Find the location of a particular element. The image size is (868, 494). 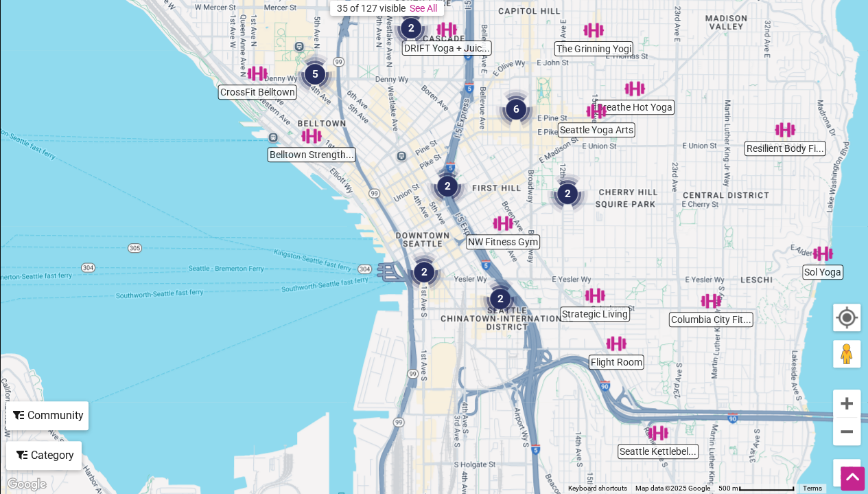

div: 35 of 127 visible is located at coordinates (371, 9).